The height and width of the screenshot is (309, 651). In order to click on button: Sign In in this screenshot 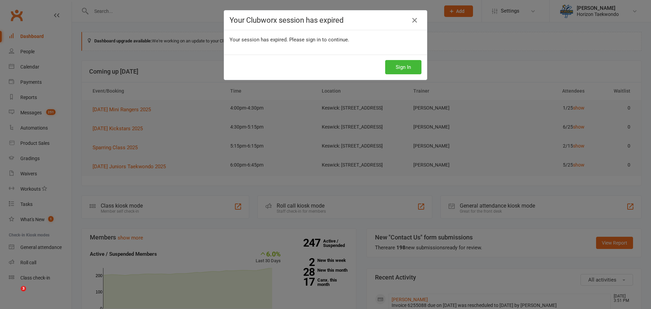, I will do `click(403, 67)`.